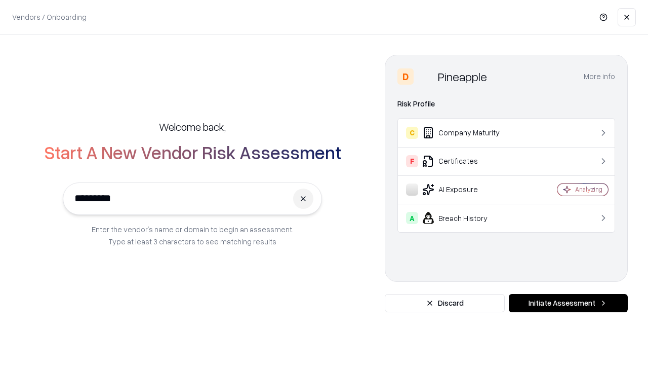 The image size is (648, 365). I want to click on div: C, so click(412, 133).